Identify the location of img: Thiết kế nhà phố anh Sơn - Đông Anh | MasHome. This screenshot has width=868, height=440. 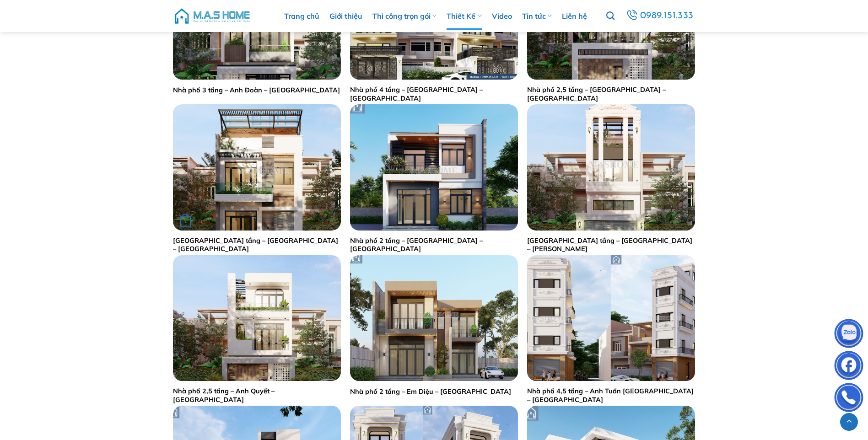
(256, 167).